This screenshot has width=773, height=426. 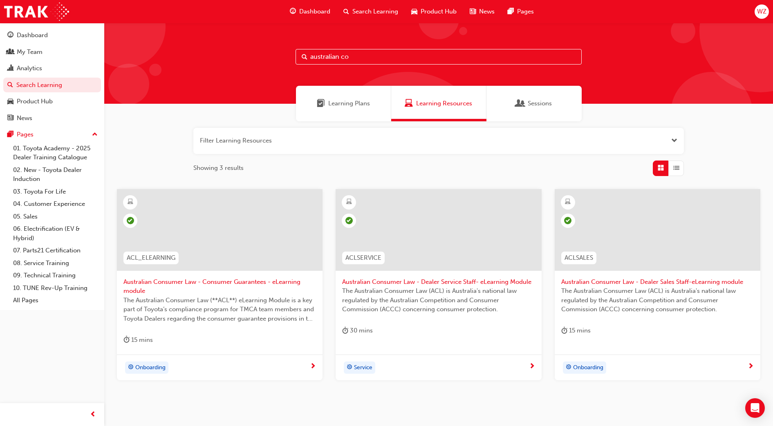 I want to click on span: Product Hub, so click(x=439, y=11).